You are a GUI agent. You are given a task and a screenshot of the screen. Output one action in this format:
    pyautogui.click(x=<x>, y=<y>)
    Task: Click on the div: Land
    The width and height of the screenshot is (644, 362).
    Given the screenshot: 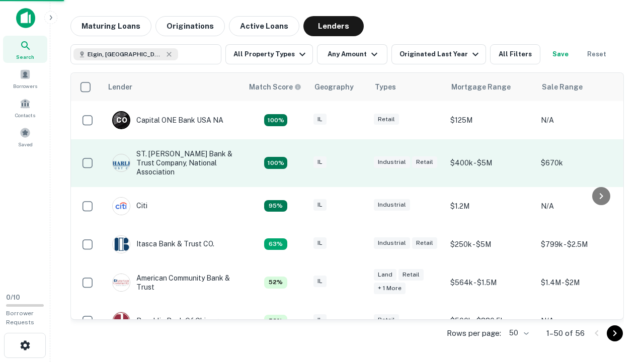 What is the action you would take?
    pyautogui.click(x=385, y=274)
    